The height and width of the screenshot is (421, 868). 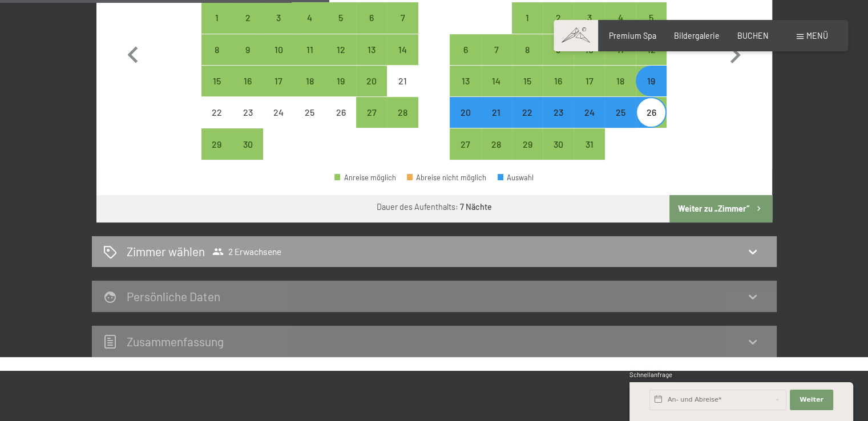 What do you see at coordinates (310, 18) in the screenshot?
I see `div: Thu Jun 04 2026` at bounding box center [310, 18].